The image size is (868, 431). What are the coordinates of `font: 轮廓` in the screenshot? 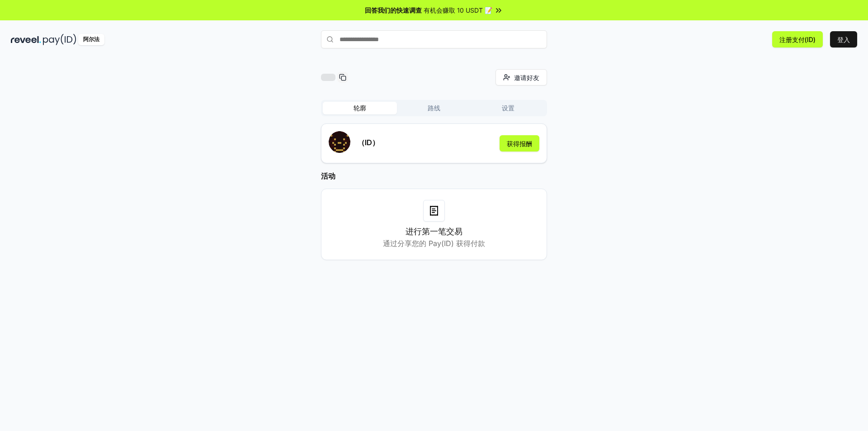 It's located at (360, 108).